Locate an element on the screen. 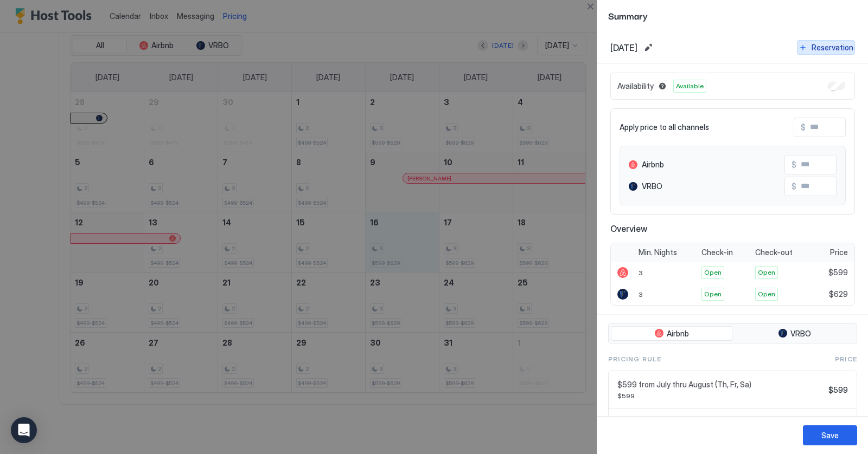 The width and height of the screenshot is (868, 454). span: $629 is located at coordinates (838, 294).